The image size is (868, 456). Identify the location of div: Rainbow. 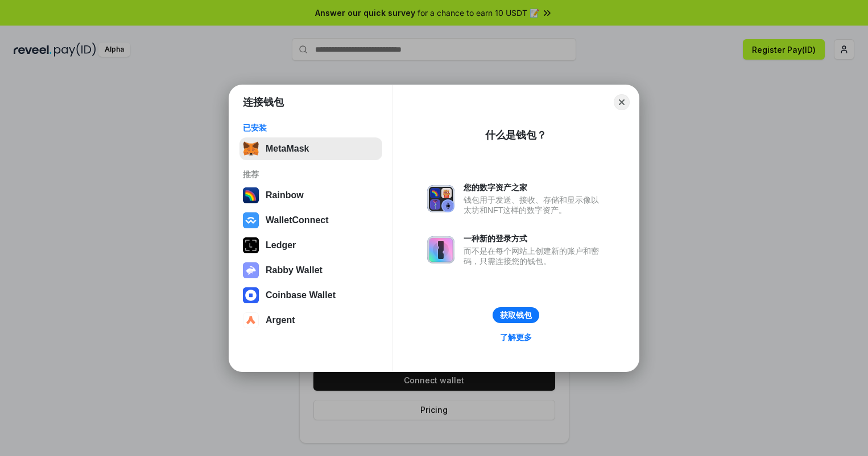
(284, 195).